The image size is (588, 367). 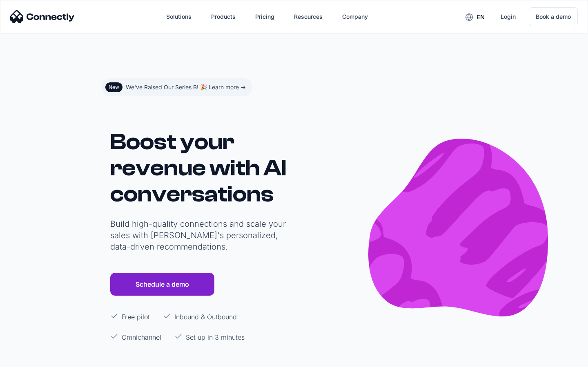 I want to click on div: We've Raised Our Series B! 🎉 Learn more ->, so click(x=186, y=87).